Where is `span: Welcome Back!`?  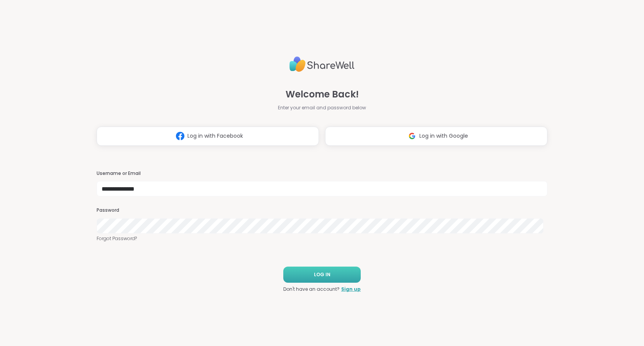 span: Welcome Back! is located at coordinates (322, 95).